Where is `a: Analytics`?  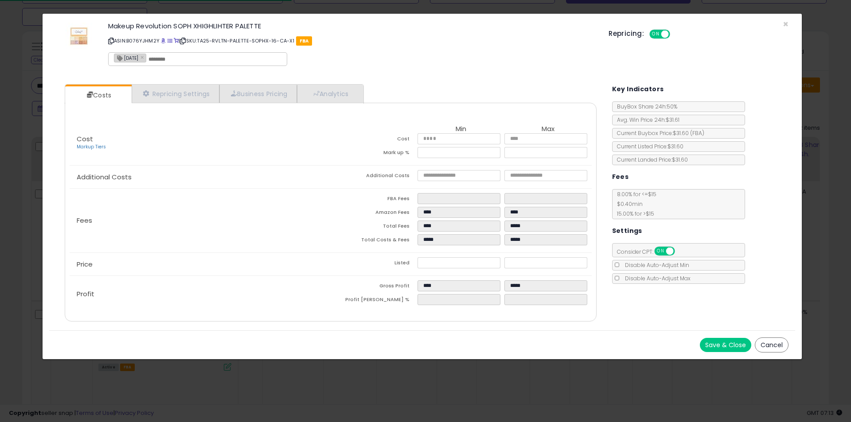
a: Analytics is located at coordinates (330, 93).